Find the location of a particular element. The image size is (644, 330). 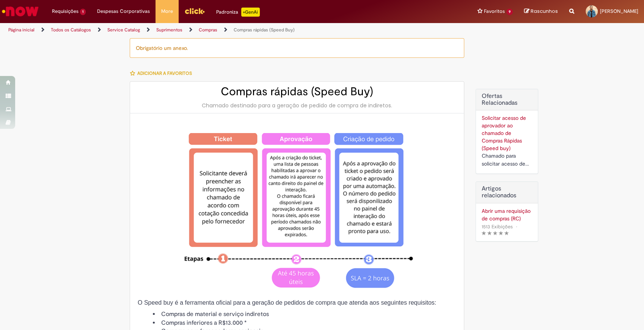

a: Rascunhos is located at coordinates (540, 11).